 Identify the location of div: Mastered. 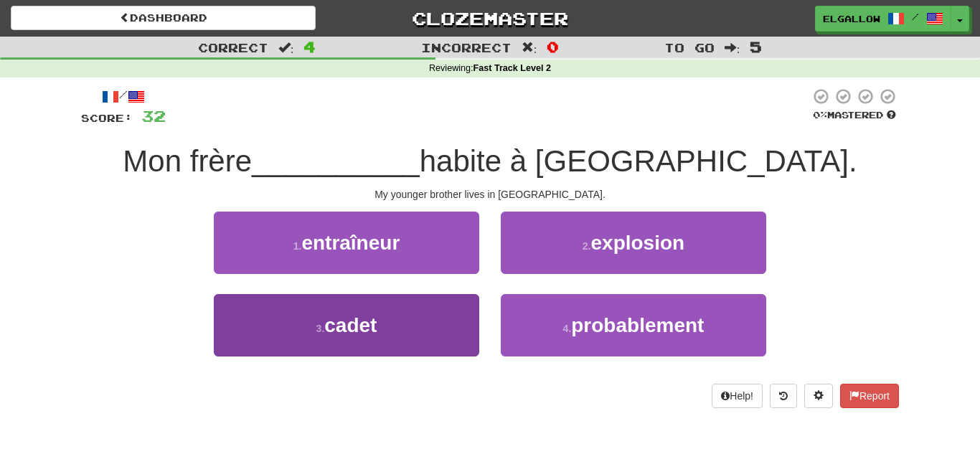
(855, 116).